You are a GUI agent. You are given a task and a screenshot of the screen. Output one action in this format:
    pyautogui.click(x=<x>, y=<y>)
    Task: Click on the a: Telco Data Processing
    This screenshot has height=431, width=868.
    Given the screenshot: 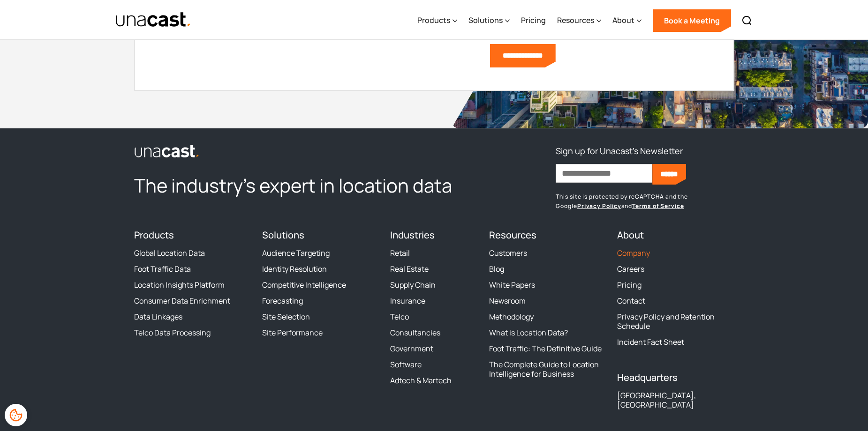 What is the action you would take?
    pyautogui.click(x=172, y=332)
    